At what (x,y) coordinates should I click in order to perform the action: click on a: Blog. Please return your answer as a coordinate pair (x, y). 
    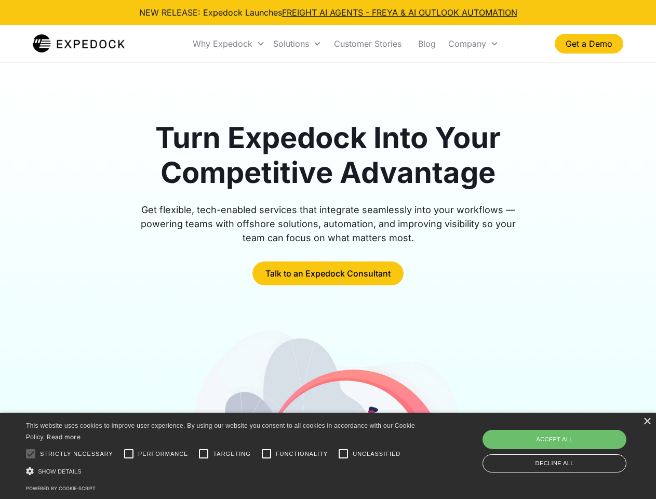
    Looking at the image, I should click on (427, 44).